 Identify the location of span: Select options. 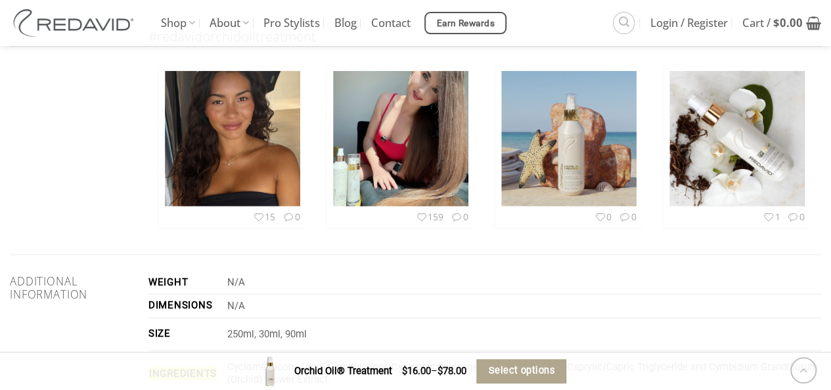
(522, 370).